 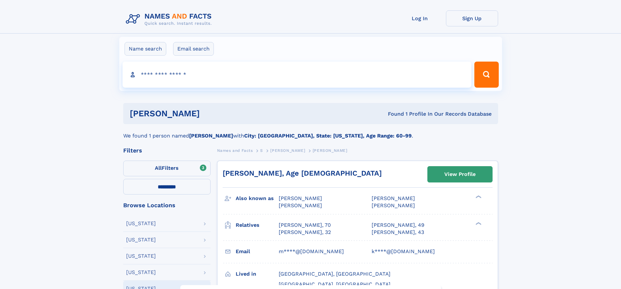 I want to click on a: Log In, so click(x=420, y=18).